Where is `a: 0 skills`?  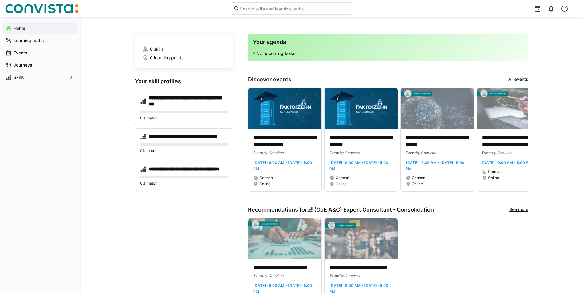
a: 0 skills is located at coordinates (184, 49).